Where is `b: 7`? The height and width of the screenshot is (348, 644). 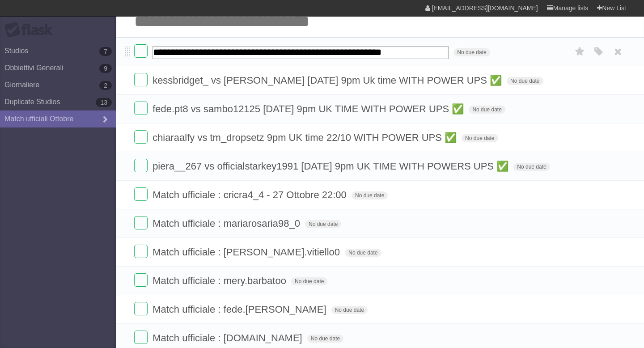
b: 7 is located at coordinates (106, 52).